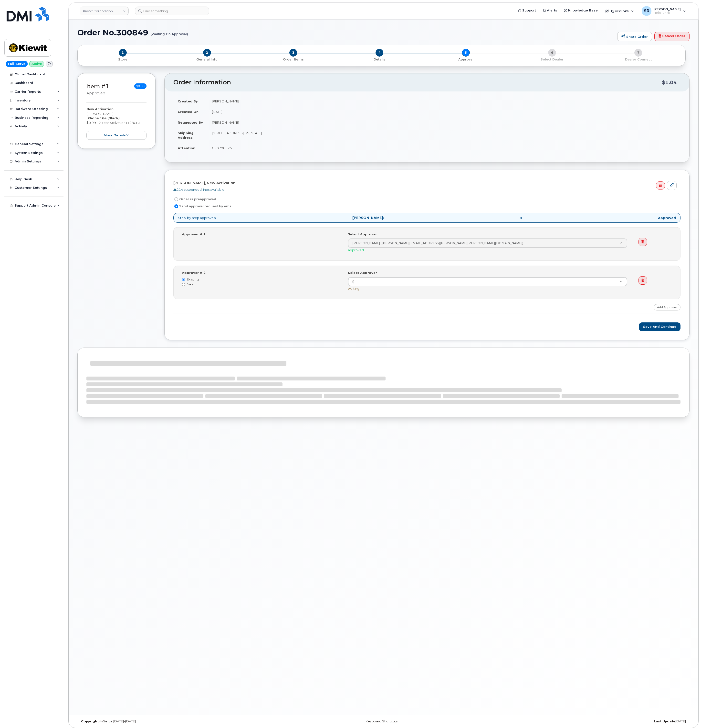 The image size is (701, 728). What do you see at coordinates (634, 36) in the screenshot?
I see `a: Share Order` at bounding box center [634, 36].